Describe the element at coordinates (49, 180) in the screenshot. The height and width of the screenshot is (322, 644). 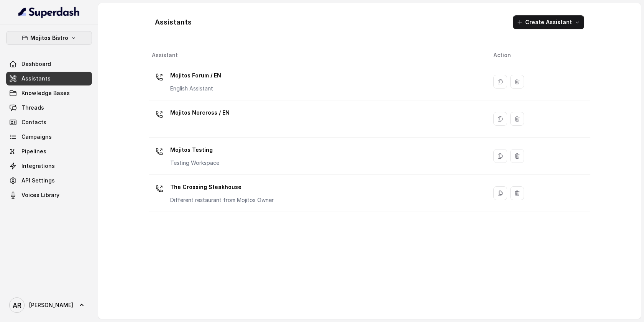
I see `a: API Settings` at that location.